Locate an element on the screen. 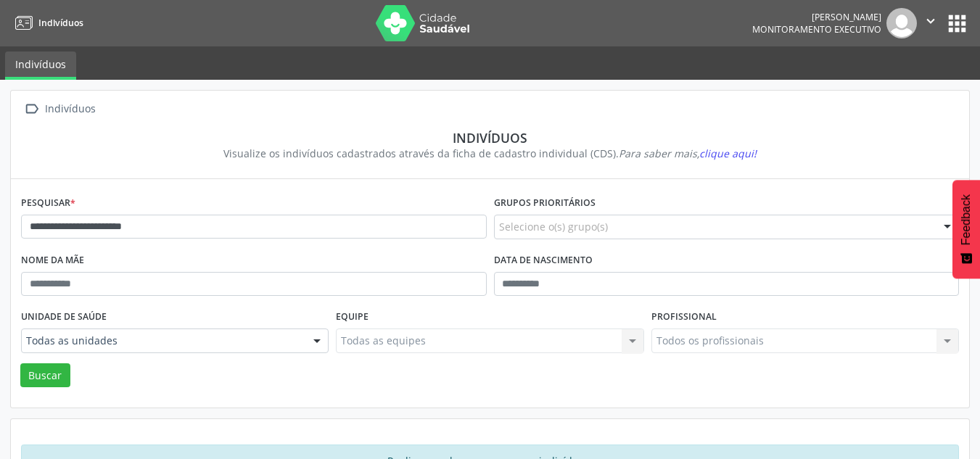  img: img is located at coordinates (901, 23).